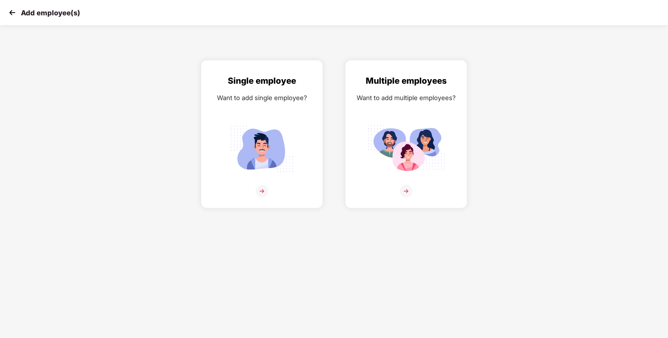 Image resolution: width=668 pixels, height=338 pixels. What do you see at coordinates (262, 149) in the screenshot?
I see `img: svg+xml;base64,PHN2ZyB4bWxucz0iaHR0cDovL3d3dy53My5vcmcvMjAwMC9zdmciIGlkPSJTaW5nbGVfZW1wbG95ZWUiIH...` at bounding box center [262, 149].